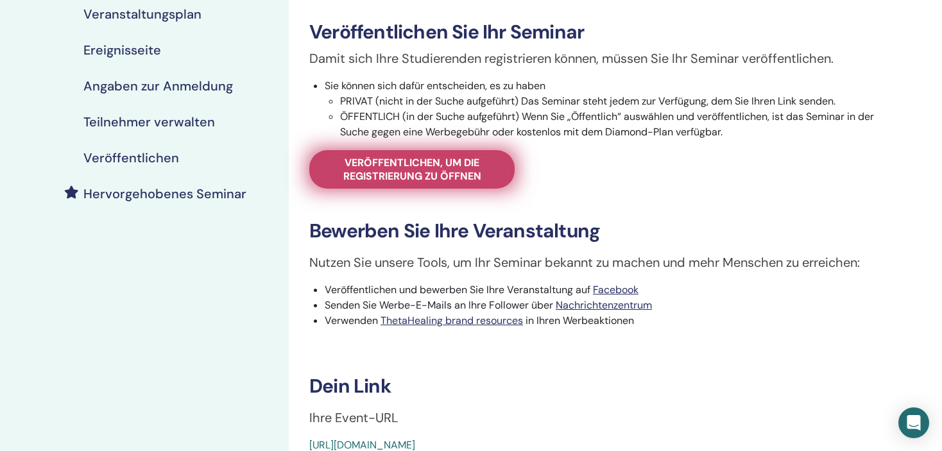 This screenshot has height=451, width=942. I want to click on li: ÖFFENTLICH (in der Suche aufgeführt) Wenn Sie „Öffentlich“ auswählen und veröffentlichen, ist das..., so click(618, 125).